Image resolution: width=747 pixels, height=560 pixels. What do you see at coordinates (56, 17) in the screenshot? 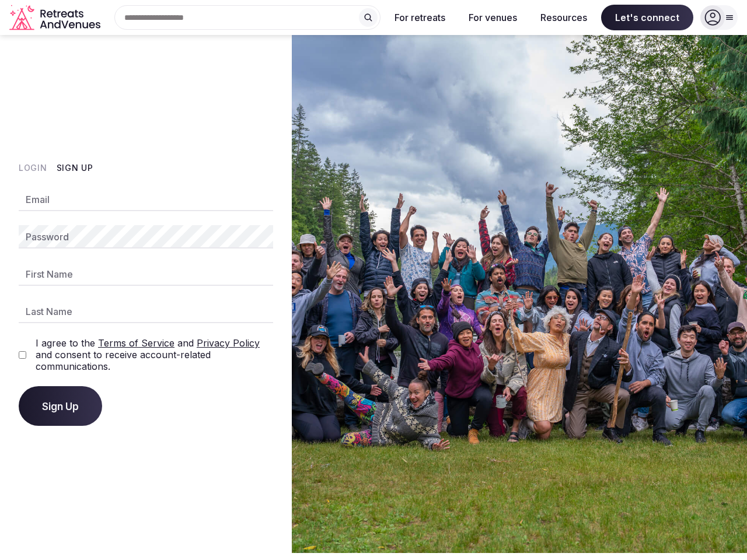
I see `a: Visit the homepage` at bounding box center [56, 17].